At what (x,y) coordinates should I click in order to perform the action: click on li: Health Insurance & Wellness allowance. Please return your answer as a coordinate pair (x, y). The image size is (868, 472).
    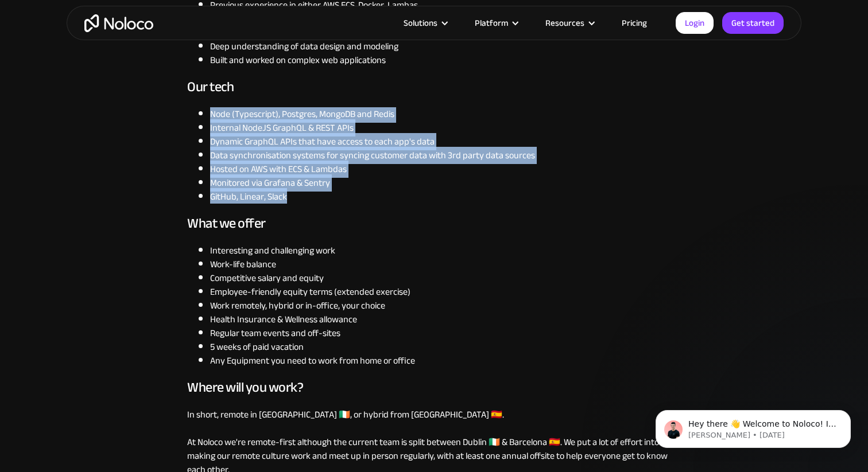
    Looking at the image, I should click on (445, 320).